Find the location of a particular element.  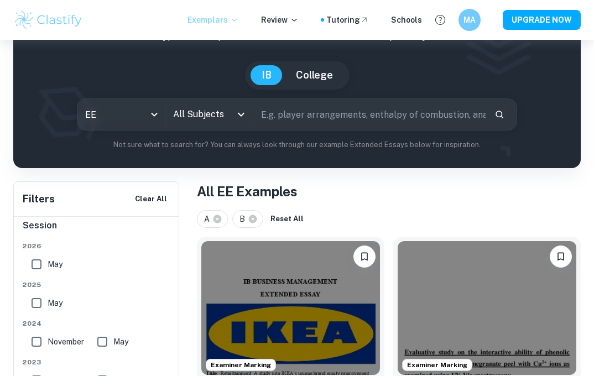

p: Not sure what to search for? You can always look through our example Extended Essays below for in... is located at coordinates (297, 145).